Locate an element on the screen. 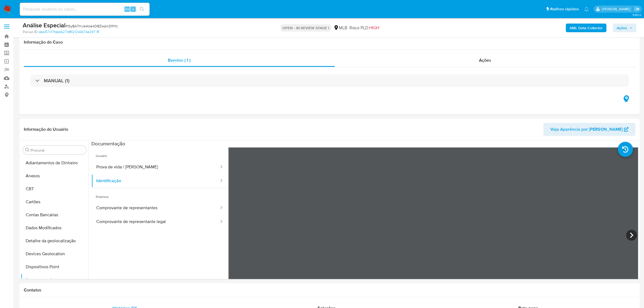 The width and height of the screenshot is (644, 308). button: Procurar is located at coordinates (27, 150).